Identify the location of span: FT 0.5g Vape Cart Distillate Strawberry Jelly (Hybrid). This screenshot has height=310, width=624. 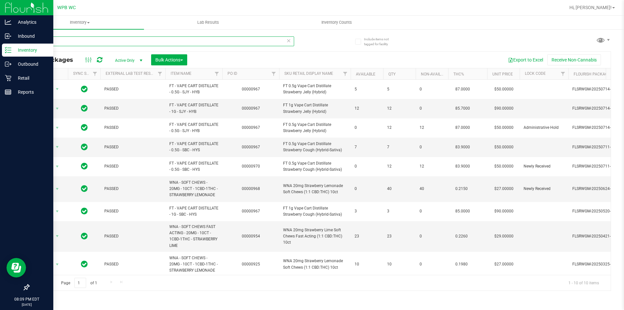
(315, 128).